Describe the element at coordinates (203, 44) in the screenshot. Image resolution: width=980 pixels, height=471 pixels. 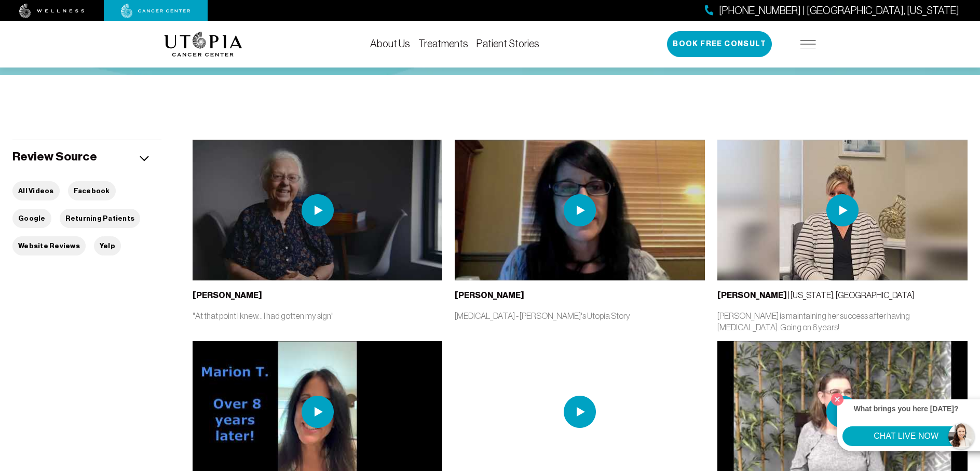
I see `img: logo` at that location.